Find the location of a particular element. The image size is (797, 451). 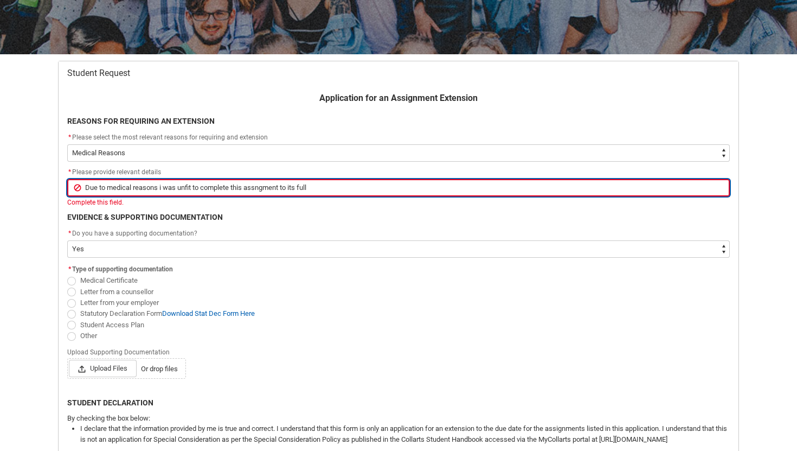

b: STUDENT DECLARATION is located at coordinates (110, 402).